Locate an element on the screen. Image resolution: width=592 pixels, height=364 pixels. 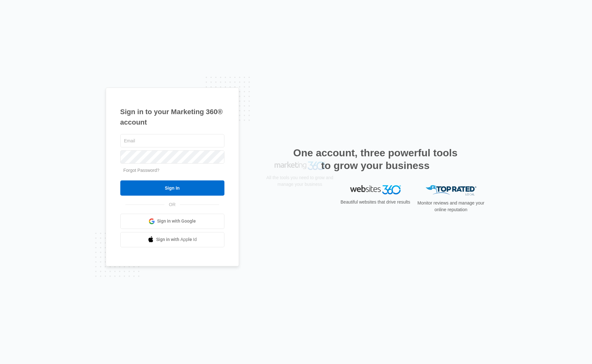
h2: One account, three powerful tools to grow your business is located at coordinates (376, 159).